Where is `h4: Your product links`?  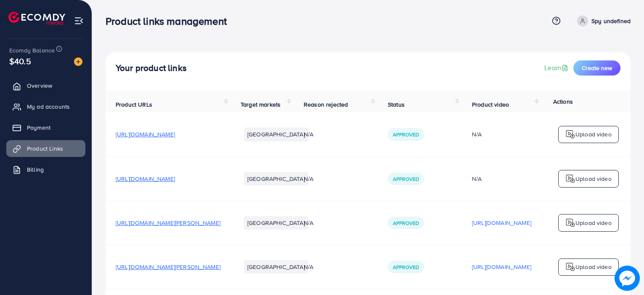 h4: Your product links is located at coordinates (151, 68).